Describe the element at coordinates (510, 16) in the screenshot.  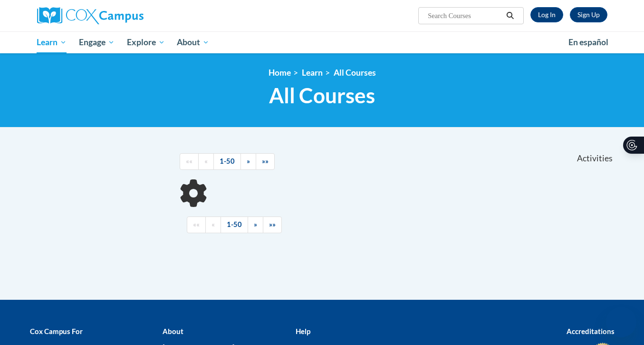
I see `button: Search` at that location.